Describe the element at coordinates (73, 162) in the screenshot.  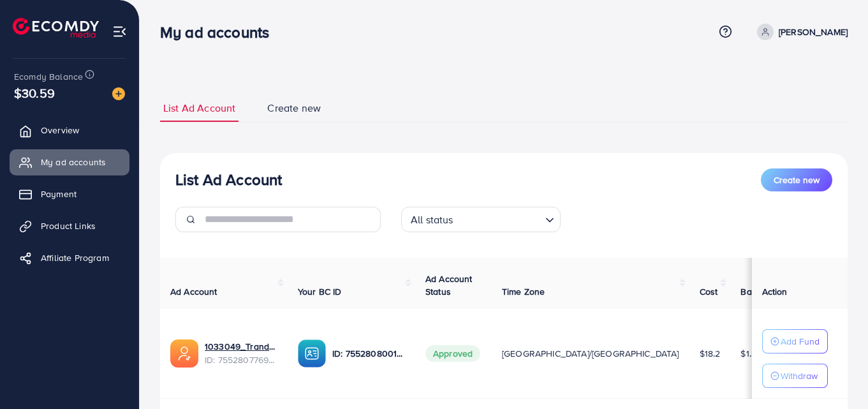
I see `span: My ad accounts` at that location.